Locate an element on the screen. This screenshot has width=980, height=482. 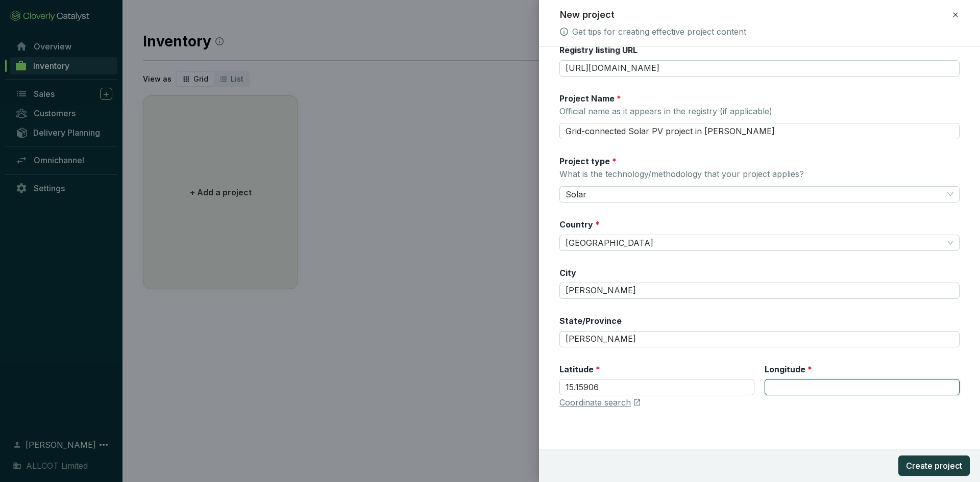
label: City is located at coordinates (568, 273).